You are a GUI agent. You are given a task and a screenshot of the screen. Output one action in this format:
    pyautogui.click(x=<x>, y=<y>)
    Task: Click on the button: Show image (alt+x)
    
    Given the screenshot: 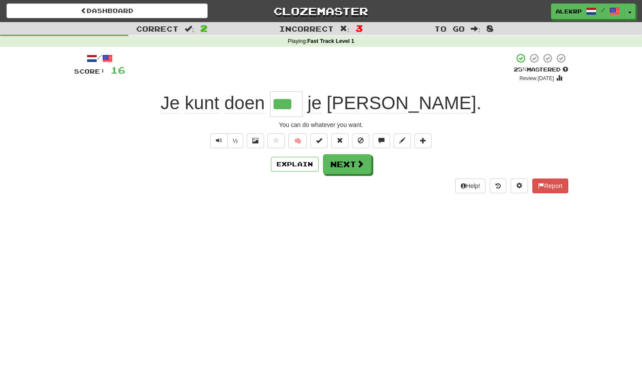 What is the action you would take?
    pyautogui.click(x=256, y=141)
    